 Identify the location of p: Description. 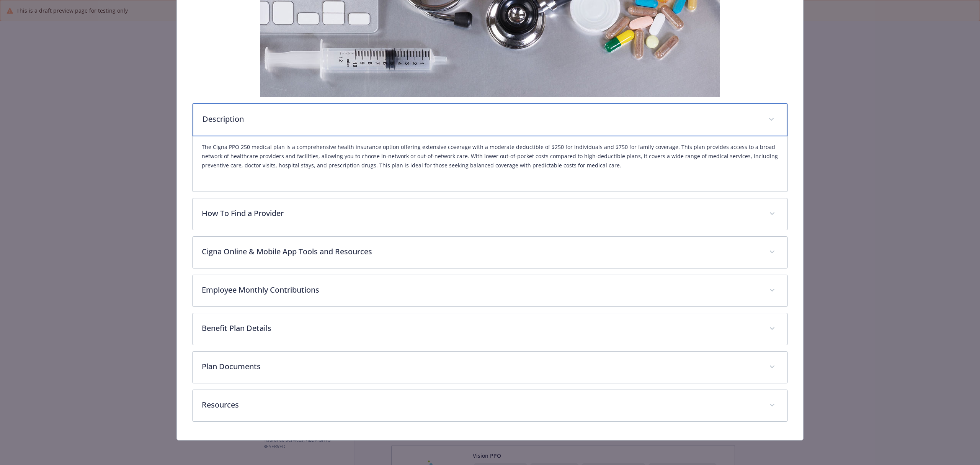
(481, 119).